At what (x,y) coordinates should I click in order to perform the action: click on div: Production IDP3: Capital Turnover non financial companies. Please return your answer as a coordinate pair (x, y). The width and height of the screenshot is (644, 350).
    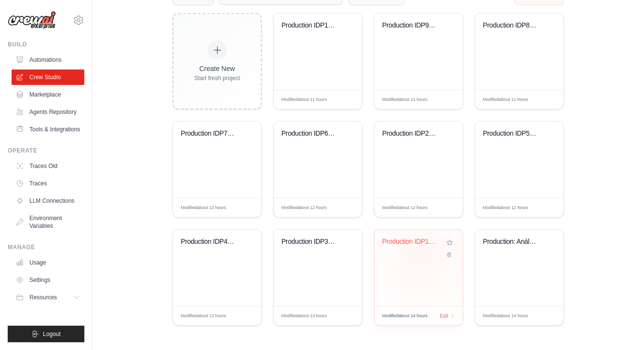
    Looking at the image, I should click on (311, 242).